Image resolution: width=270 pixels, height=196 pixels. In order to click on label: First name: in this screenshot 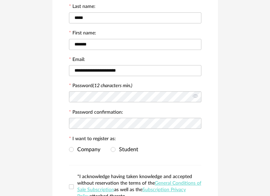, I will do `click(82, 34)`.